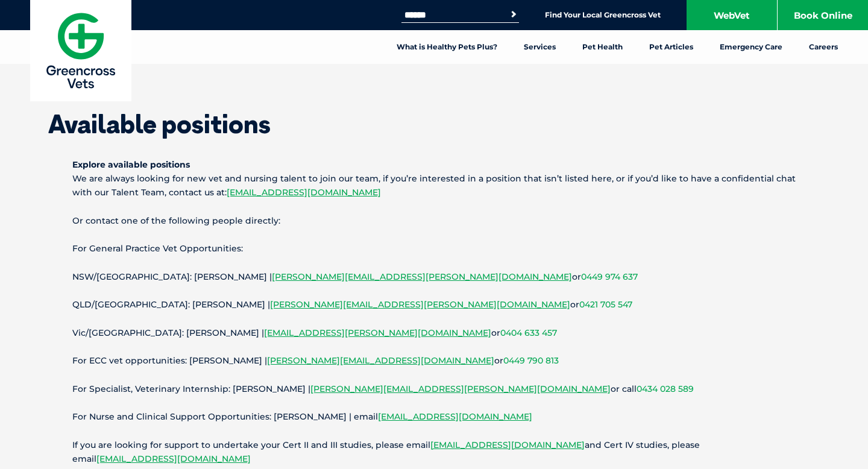 This screenshot has height=469, width=868. I want to click on p: For General Practice Vet Opportunities:, so click(434, 248).